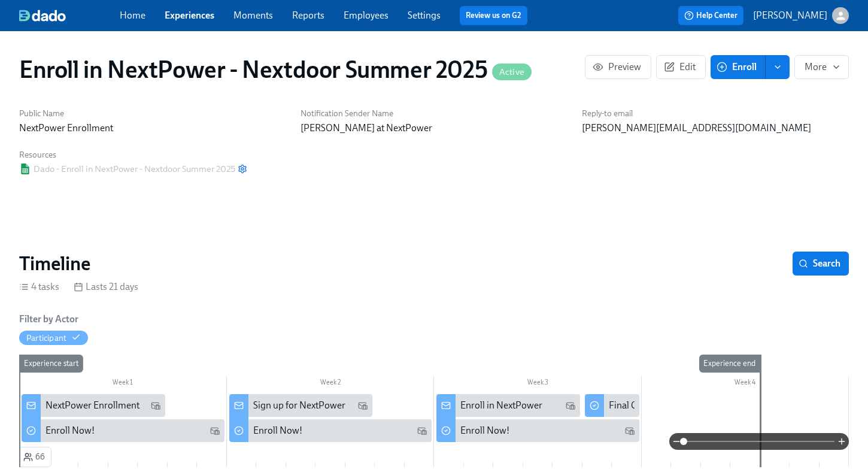 The height and width of the screenshot is (469, 868). I want to click on a: dado, so click(69, 15).